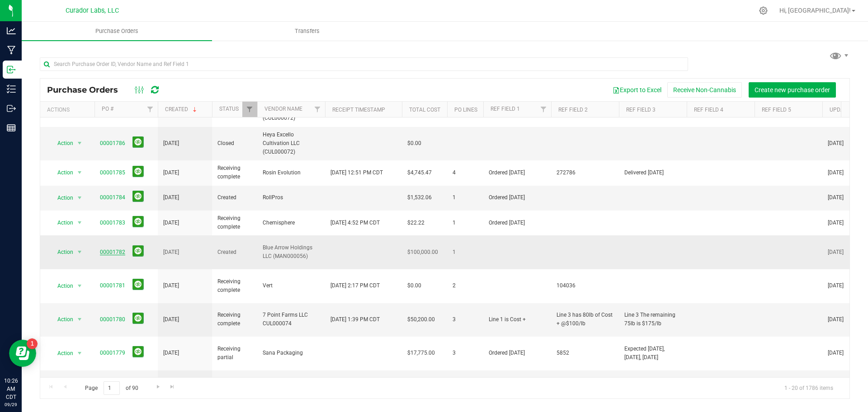  I want to click on a: 00001779, so click(112, 353).